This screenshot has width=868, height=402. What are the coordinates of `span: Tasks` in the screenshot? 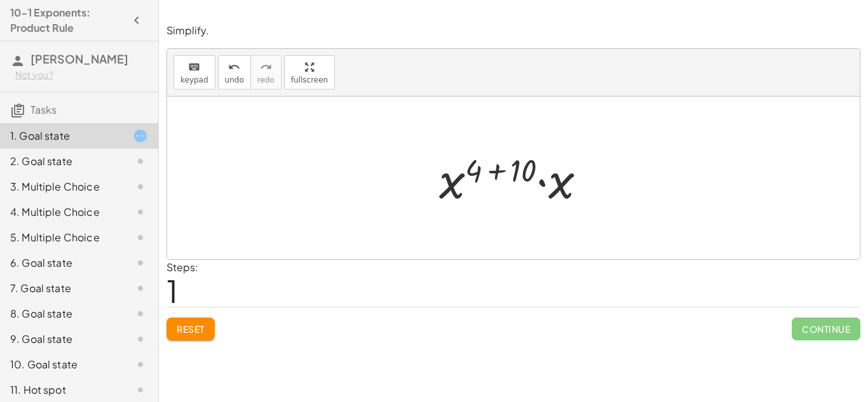 It's located at (44, 109).